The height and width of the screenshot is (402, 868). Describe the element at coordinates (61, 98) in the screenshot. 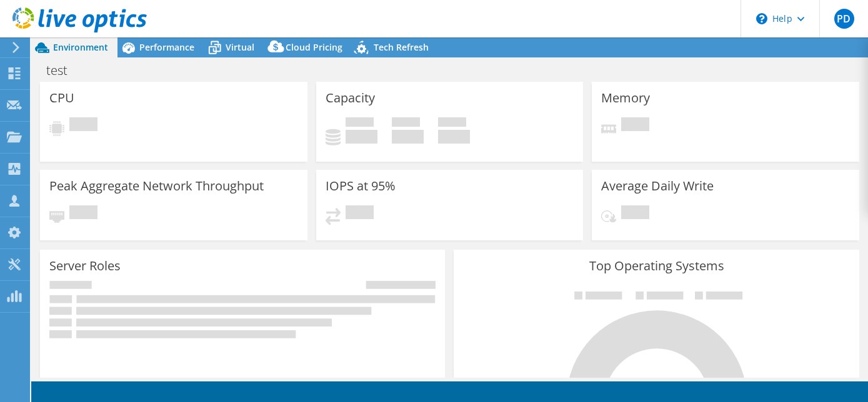

I see `h3: CPU` at that location.